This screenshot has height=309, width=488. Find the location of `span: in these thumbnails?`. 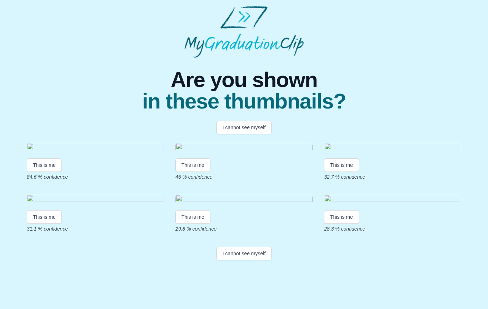

span: in these thumbnails? is located at coordinates (244, 101).